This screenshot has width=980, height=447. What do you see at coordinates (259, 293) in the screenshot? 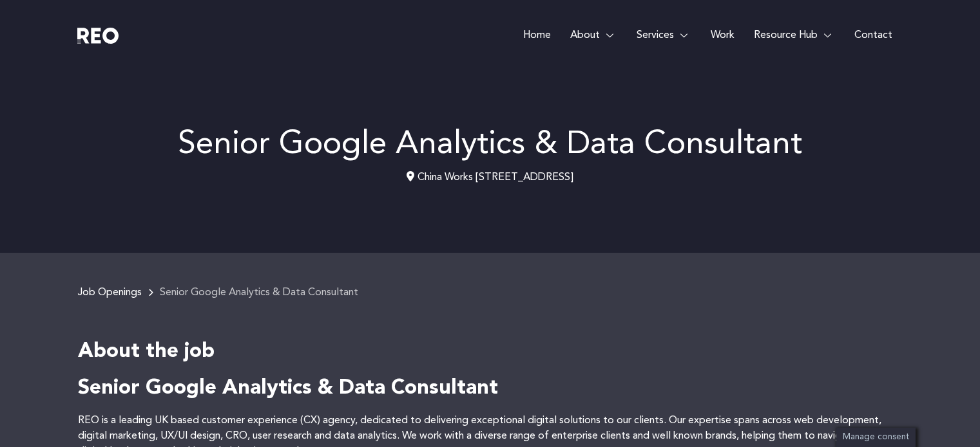
I see `span: Senior Google Analytics & Data Consultant` at bounding box center [259, 293].